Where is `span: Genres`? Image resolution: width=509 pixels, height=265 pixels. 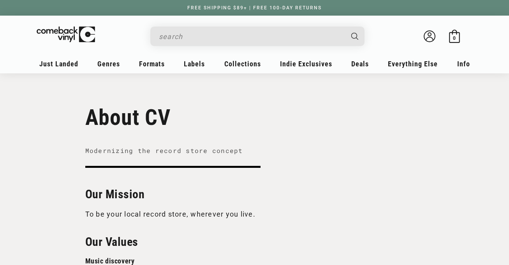
span: Genres is located at coordinates (109, 64).